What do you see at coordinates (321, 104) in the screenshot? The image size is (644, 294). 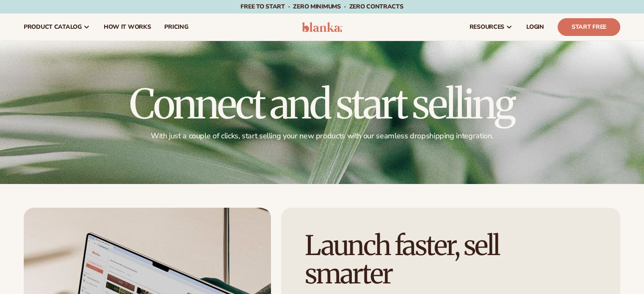 I see `h1: Connect and start selling` at bounding box center [321, 104].